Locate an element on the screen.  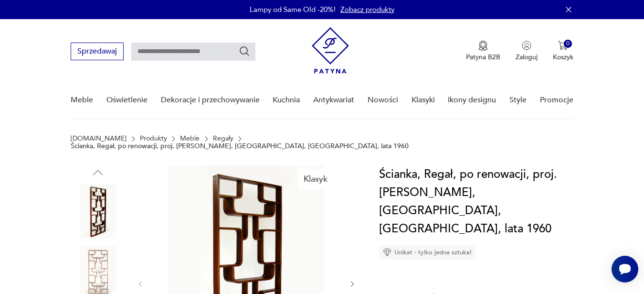
img: Zdjęcie produktu Ścianka, Regał, po renowacji, proj. Ludvik Volak, Holesov, Czechy, lata 1960 is located at coordinates (98, 211).